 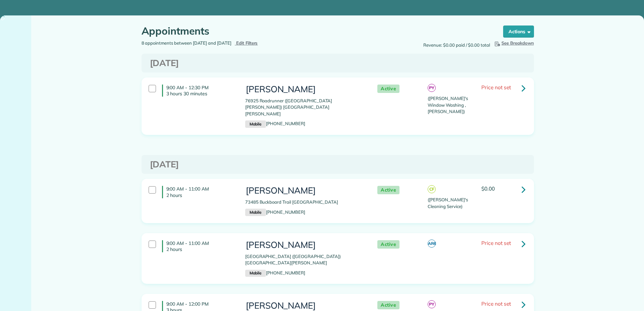 I want to click on span: See Breakdown, so click(x=514, y=44).